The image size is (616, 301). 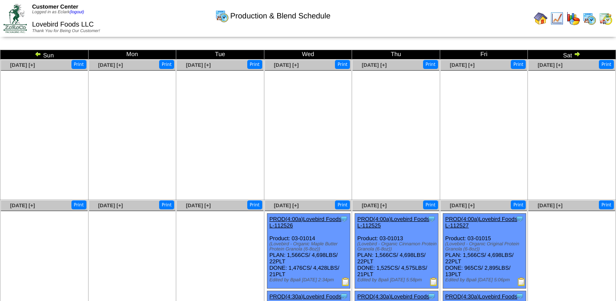 I want to click on a: PROD(4:00a)Lovebird Foods L-112525, so click(x=393, y=222).